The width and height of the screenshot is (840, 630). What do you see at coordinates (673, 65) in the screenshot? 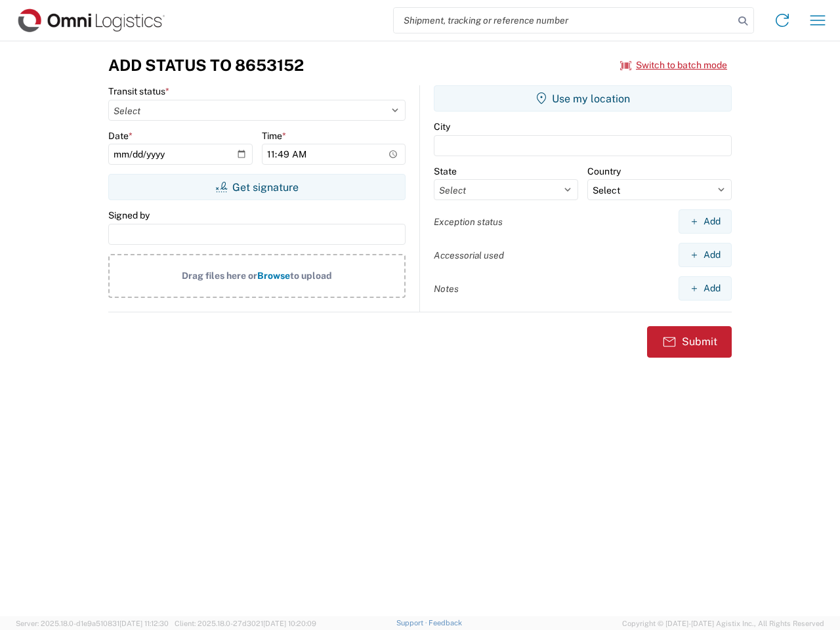
I see `button: Switch to batch mode` at bounding box center [673, 65].